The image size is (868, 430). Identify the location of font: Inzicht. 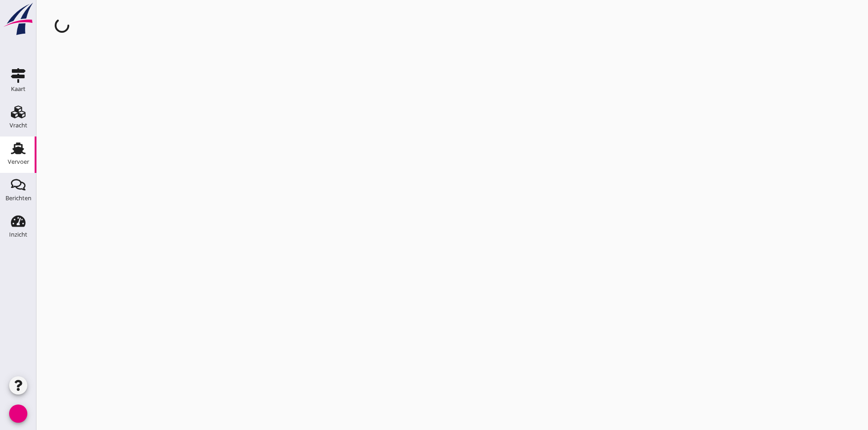
(19, 234).